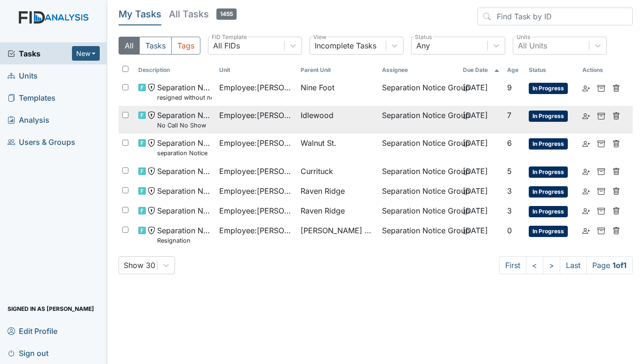  What do you see at coordinates (345, 46) in the screenshot?
I see `div: Incomplete Tasks` at bounding box center [345, 46].